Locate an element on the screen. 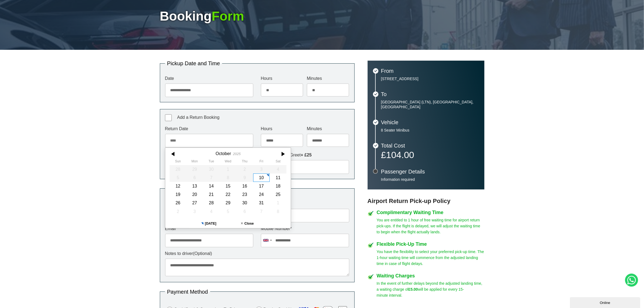 The image size is (644, 308). legend: Payment Method is located at coordinates (188, 292).